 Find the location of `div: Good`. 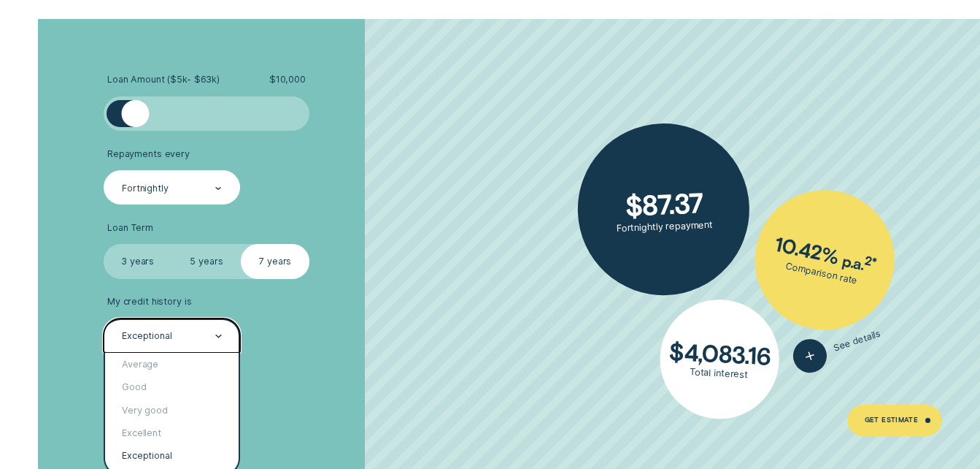

div: Good is located at coordinates (172, 386).